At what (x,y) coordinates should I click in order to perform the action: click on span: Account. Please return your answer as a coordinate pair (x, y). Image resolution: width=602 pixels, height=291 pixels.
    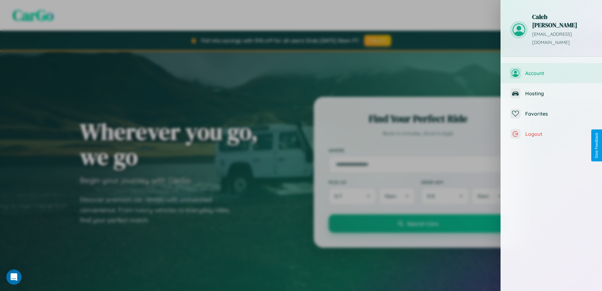
    Looking at the image, I should click on (559, 73).